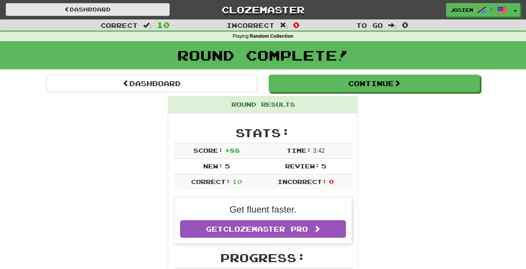  I want to click on span: + 88, so click(232, 150).